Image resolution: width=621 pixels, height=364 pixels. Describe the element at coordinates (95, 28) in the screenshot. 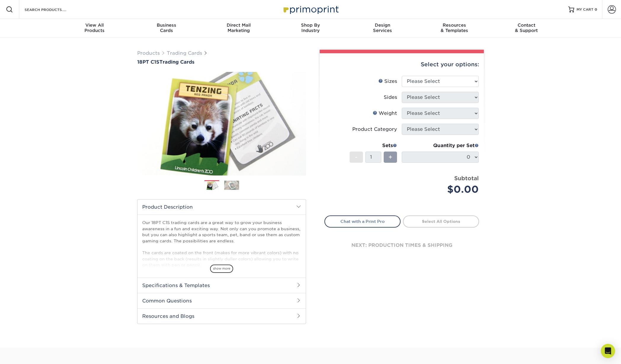

I see `div: Products` at that location.